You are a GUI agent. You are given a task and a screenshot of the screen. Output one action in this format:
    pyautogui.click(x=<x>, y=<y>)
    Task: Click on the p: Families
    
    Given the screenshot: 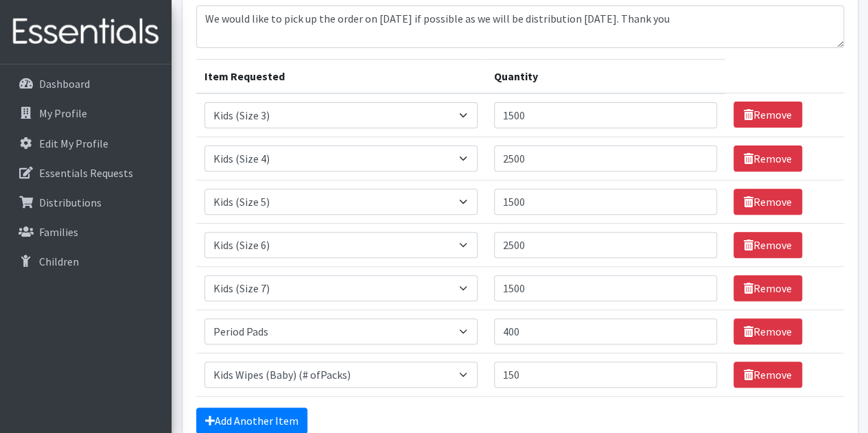 What is the action you would take?
    pyautogui.click(x=58, y=232)
    